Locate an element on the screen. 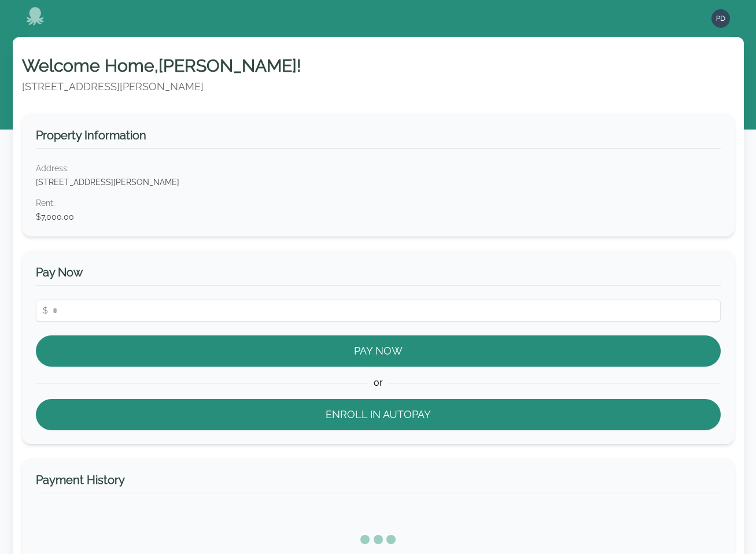 The width and height of the screenshot is (756, 554). button: Enroll in Autopay is located at coordinates (378, 415).